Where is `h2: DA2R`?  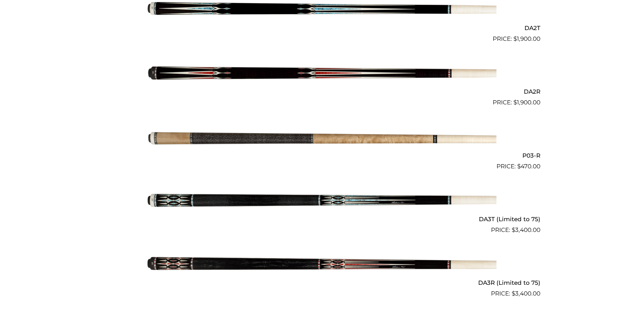 h2: DA2R is located at coordinates (322, 91).